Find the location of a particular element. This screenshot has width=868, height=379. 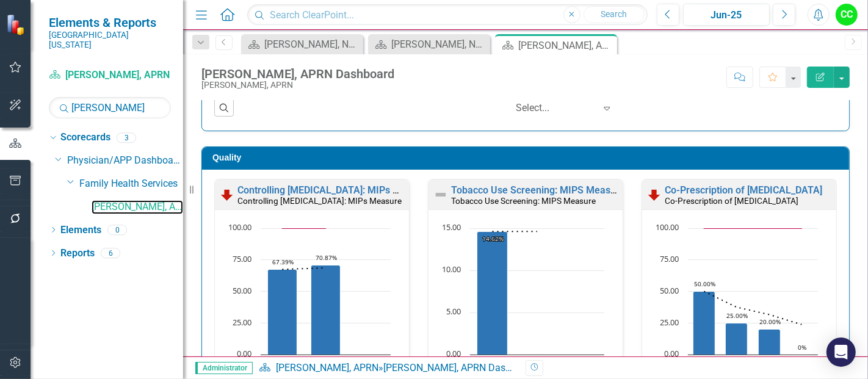

text: 70.87% is located at coordinates (326, 257).